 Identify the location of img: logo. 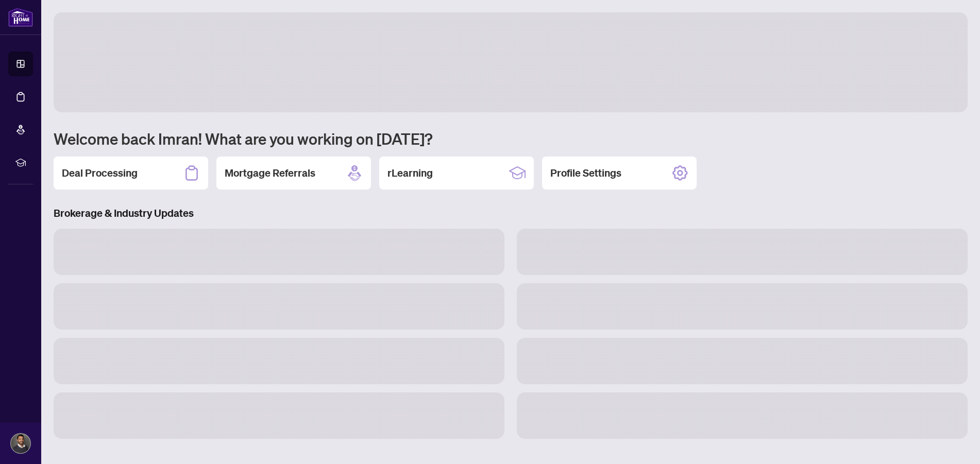
(21, 17).